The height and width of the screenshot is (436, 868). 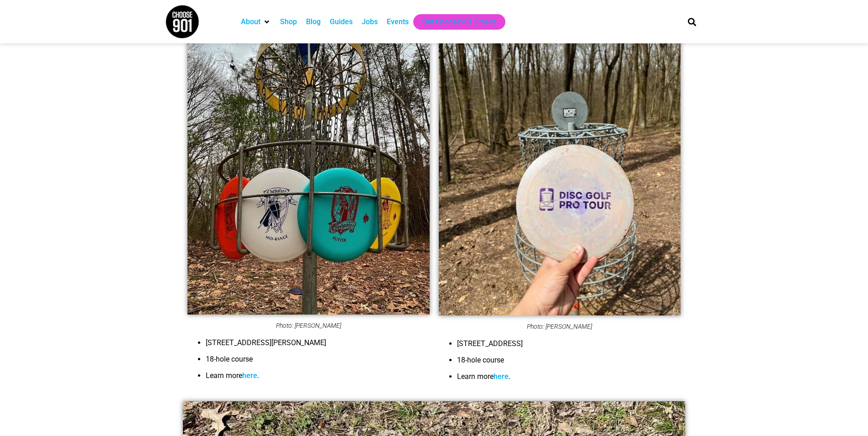 What do you see at coordinates (313, 22) in the screenshot?
I see `a: Blog` at bounding box center [313, 22].